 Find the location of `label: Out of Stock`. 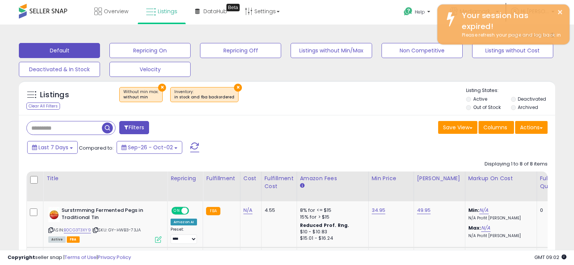

label: Out of Stock is located at coordinates (486, 107).